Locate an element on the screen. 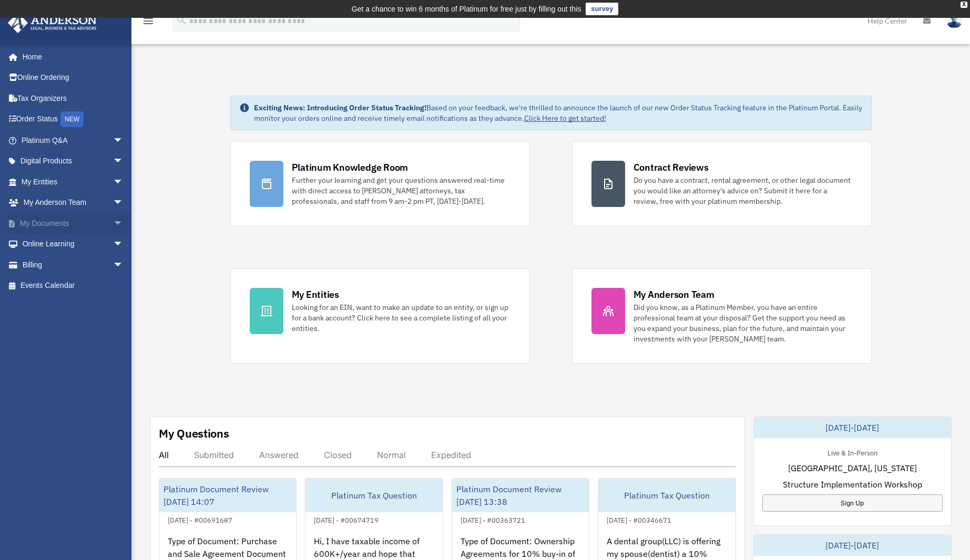 Image resolution: width=970 pixels, height=560 pixels. div: Answered is located at coordinates (279, 455).